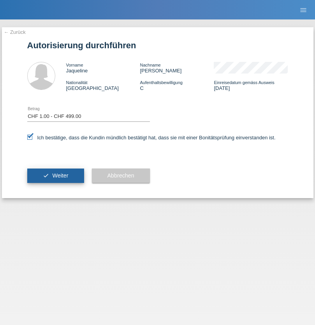  I want to click on h1: Autorisierung durchführen, so click(157, 45).